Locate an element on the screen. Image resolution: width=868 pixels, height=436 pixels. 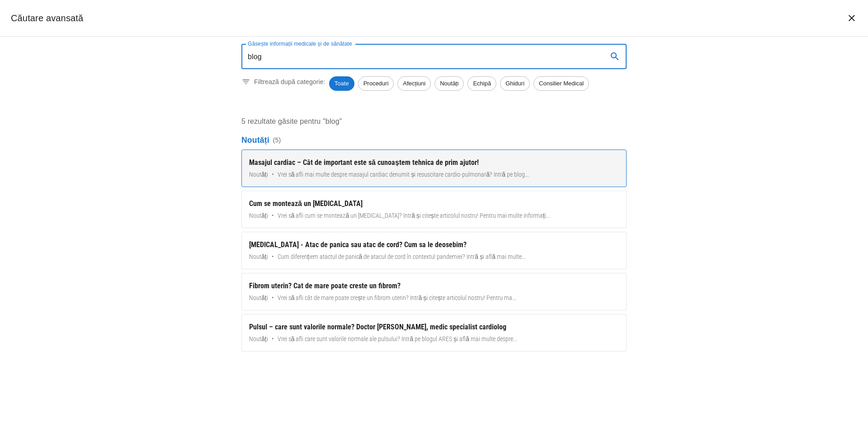
p: Filtrează după categorie: is located at coordinates (290, 82).